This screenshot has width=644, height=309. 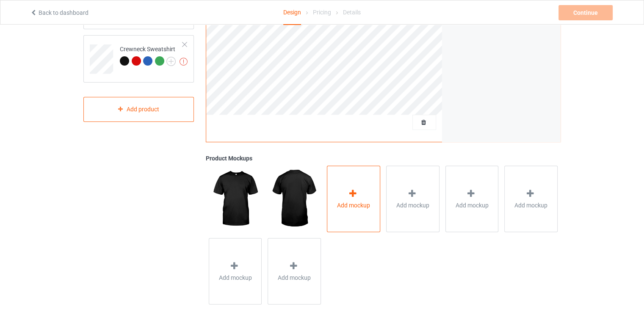 I want to click on img: exclamation icon, so click(x=183, y=62).